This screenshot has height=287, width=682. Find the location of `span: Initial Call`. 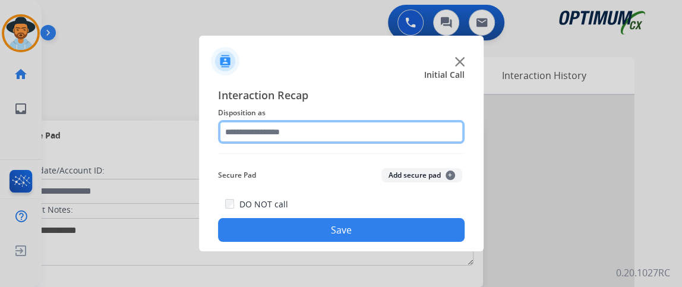

span: Initial Call is located at coordinates (444, 75).